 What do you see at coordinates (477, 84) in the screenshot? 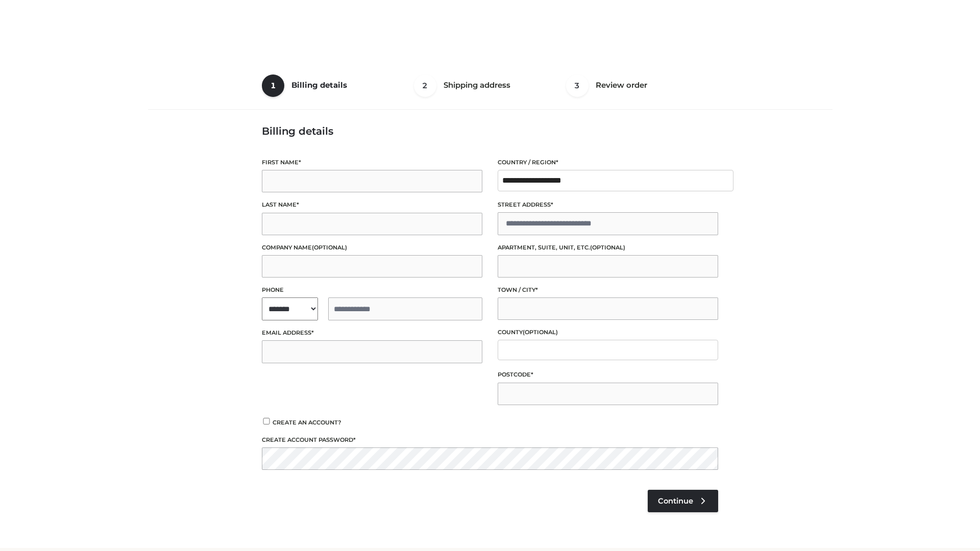
I see `span: Shipping address` at bounding box center [477, 84].